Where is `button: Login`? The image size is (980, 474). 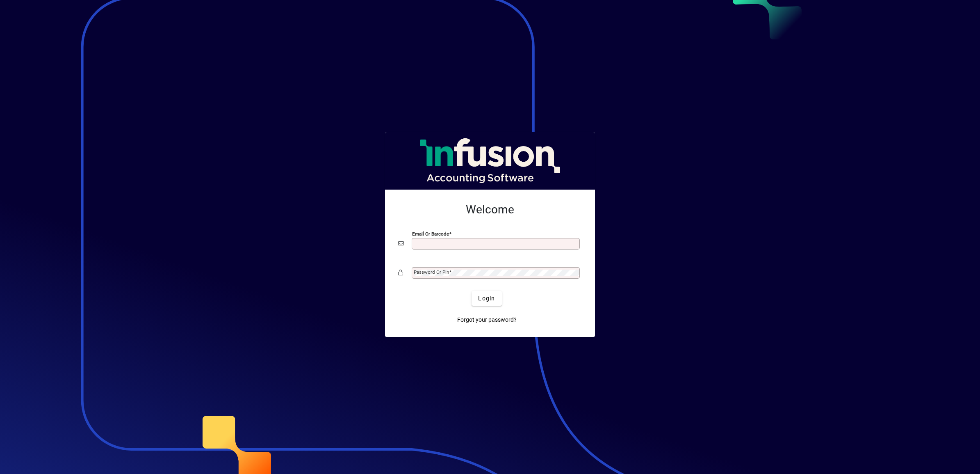 button: Login is located at coordinates (486, 298).